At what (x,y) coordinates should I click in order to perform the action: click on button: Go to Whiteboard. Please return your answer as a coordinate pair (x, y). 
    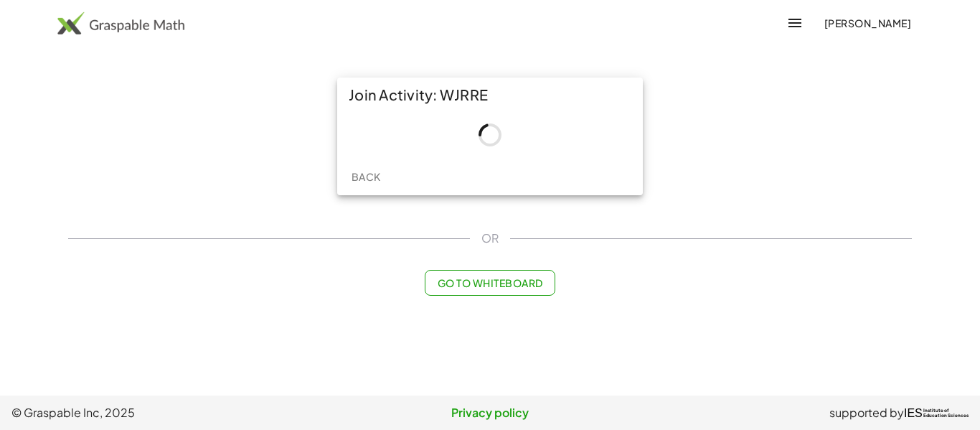
    Looking at the image, I should click on (489, 283).